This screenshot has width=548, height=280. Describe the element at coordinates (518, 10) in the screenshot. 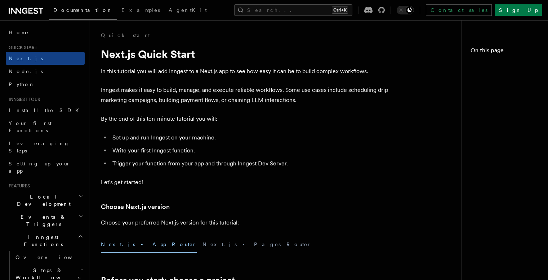

I see `a: Sign Up` at that location.